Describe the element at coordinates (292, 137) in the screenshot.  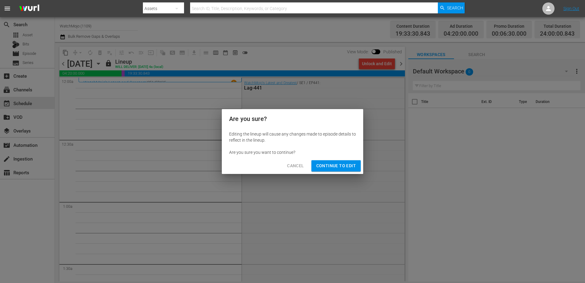
I see `div: Editing the lineup will cause any changes made to episode details to reflect in the lineup.` at that location.